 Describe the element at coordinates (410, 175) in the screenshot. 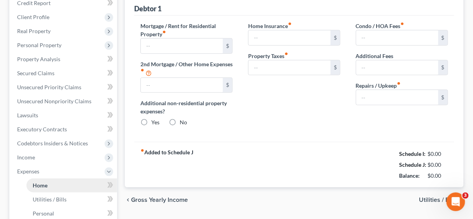

I see `strong: Balance:` at that location.